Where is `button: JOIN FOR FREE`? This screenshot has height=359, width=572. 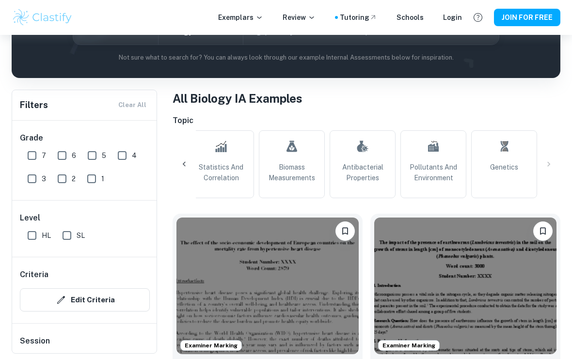 button: JOIN FOR FREE is located at coordinates (526, 17).